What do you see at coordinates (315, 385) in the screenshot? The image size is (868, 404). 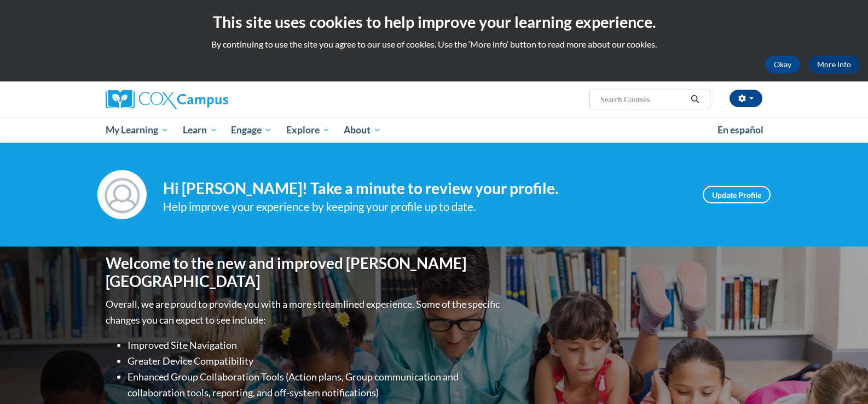 I see `li: Enhanced Group Collaboration Tools (Action plans, Group communication and collaboration tools, re...` at bounding box center [315, 385].